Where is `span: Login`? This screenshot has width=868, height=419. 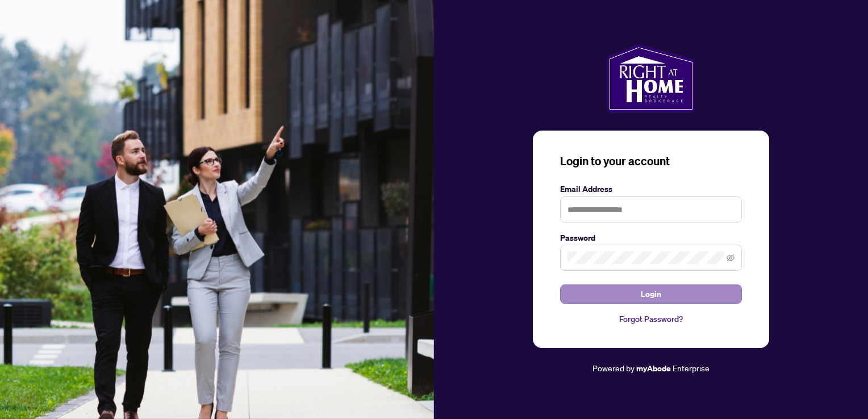
span: Login is located at coordinates (651, 294).